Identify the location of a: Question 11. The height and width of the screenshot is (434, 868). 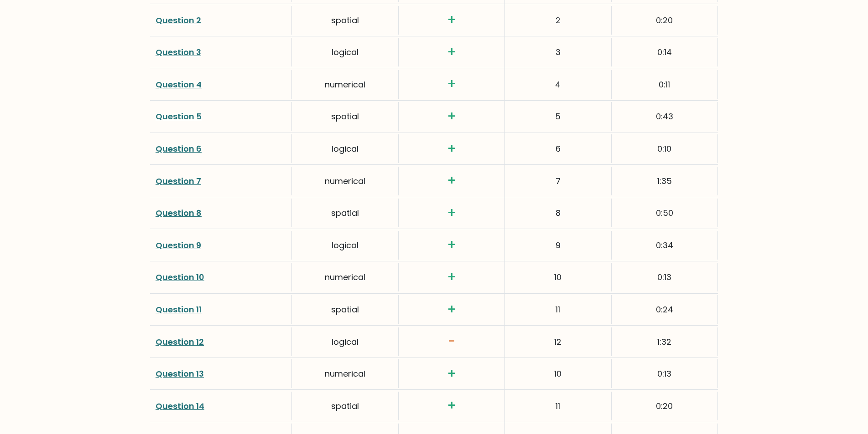
(178, 309).